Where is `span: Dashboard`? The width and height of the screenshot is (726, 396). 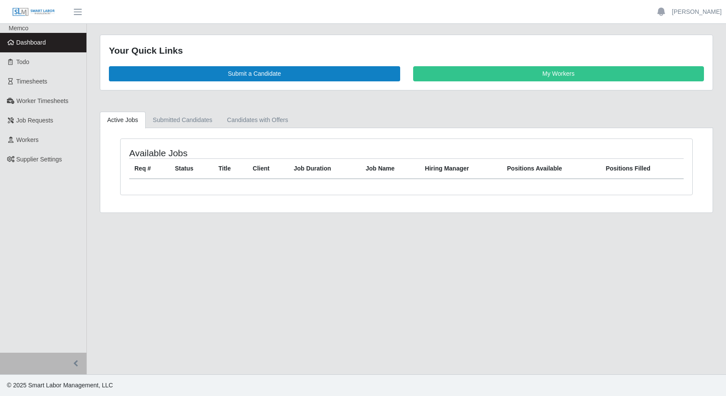
span: Dashboard is located at coordinates (31, 42).